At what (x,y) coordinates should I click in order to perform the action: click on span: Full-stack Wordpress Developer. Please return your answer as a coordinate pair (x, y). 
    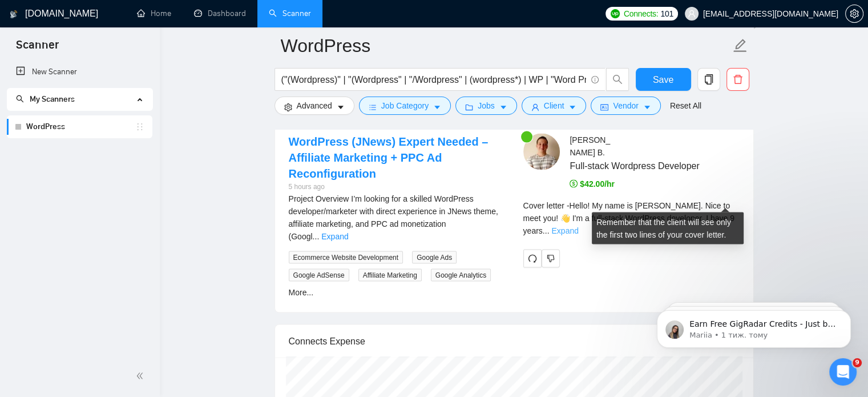
    Looking at the image, I should click on (638, 166).